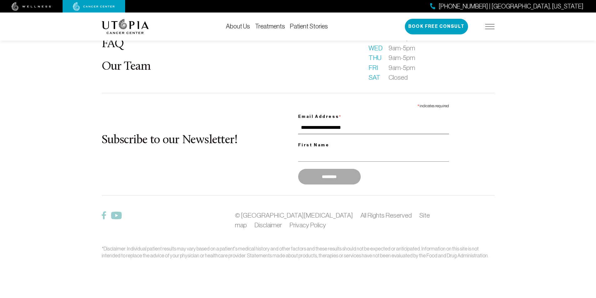 The image size is (596, 298). Describe the element at coordinates (125, 27) in the screenshot. I see `img: logo` at that location.